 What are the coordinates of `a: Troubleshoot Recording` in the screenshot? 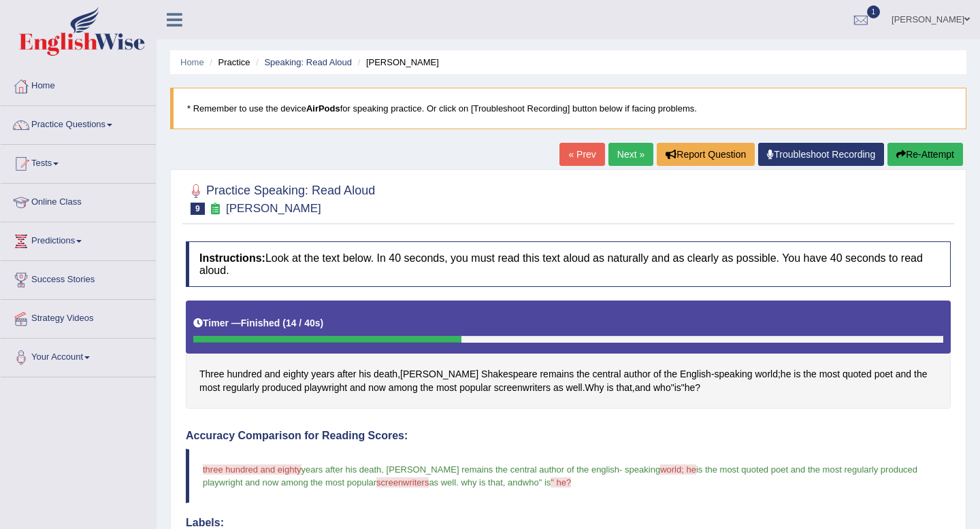 It's located at (820, 154).